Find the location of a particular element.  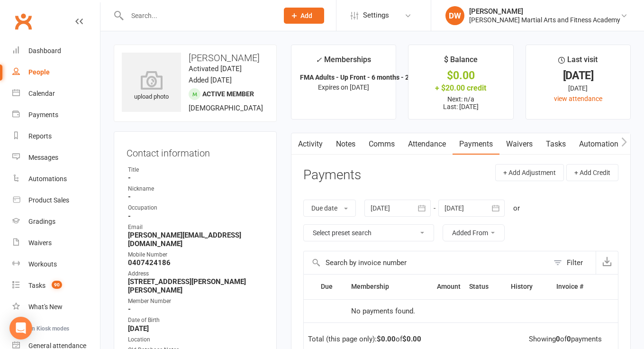

th: Due is located at coordinates (331, 287).